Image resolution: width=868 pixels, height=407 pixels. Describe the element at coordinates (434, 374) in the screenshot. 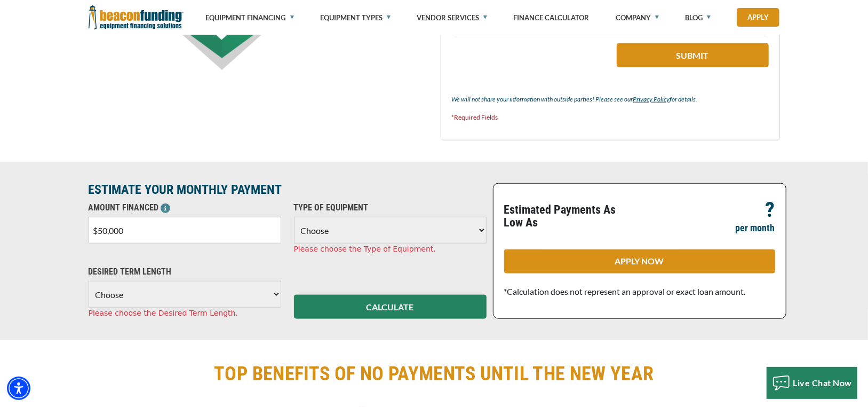

I see `h2: TOP BENEFITS OF NO PAYMENTS UNTIL THE NEW YEAR` at that location.